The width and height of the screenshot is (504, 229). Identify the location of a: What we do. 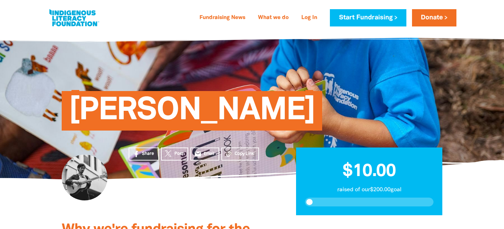
(273, 18).